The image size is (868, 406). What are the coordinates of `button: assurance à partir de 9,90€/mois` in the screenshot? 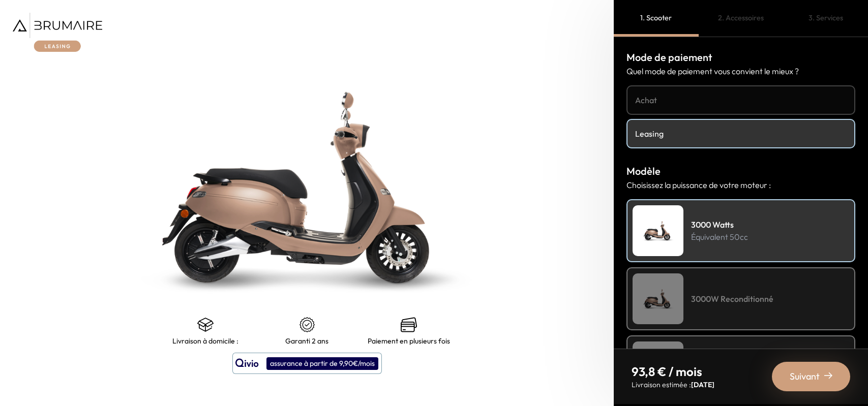 It's located at (307, 363).